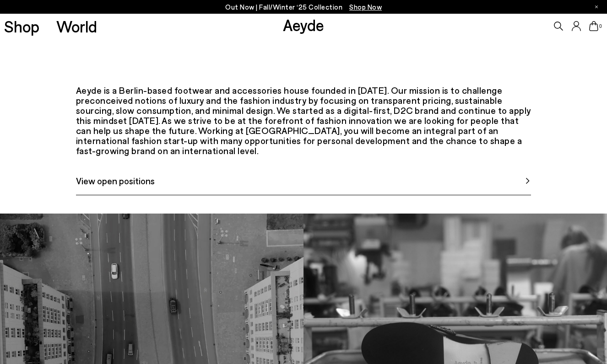 The image size is (607, 364). Describe the element at coordinates (304, 25) in the screenshot. I see `a: Aeyde` at that location.